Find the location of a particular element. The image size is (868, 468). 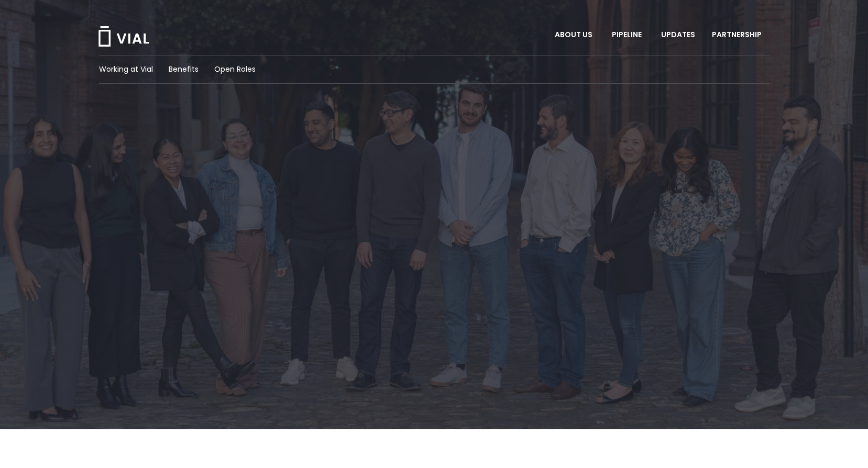

a: Benefits is located at coordinates (184, 69).